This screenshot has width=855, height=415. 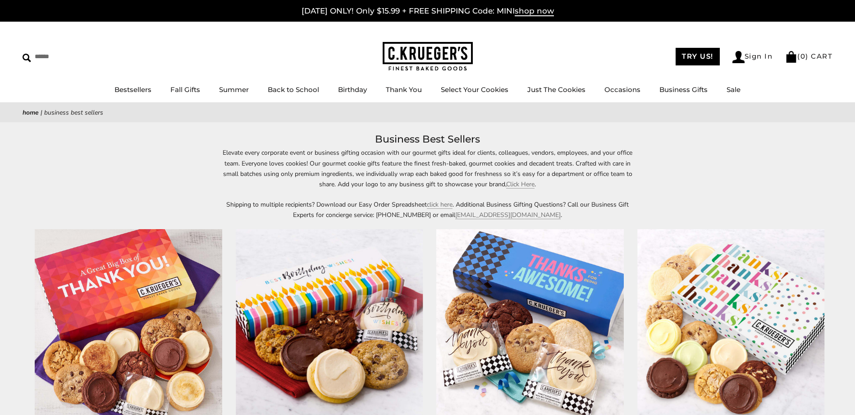 I want to click on img: Bag, so click(x=791, y=57).